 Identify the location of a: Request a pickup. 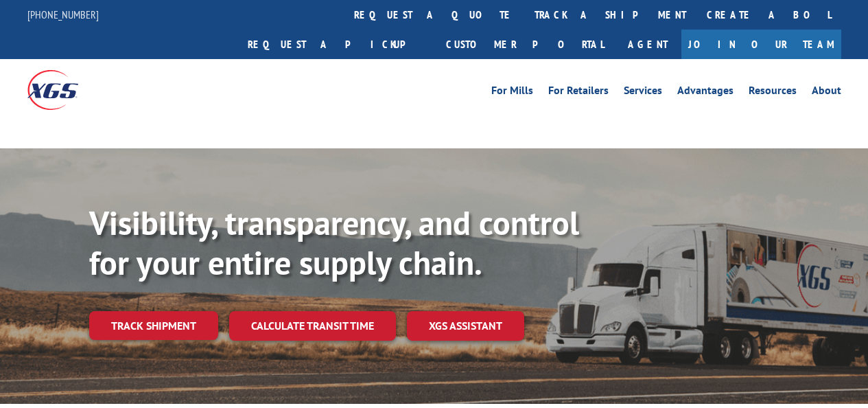
(336, 44).